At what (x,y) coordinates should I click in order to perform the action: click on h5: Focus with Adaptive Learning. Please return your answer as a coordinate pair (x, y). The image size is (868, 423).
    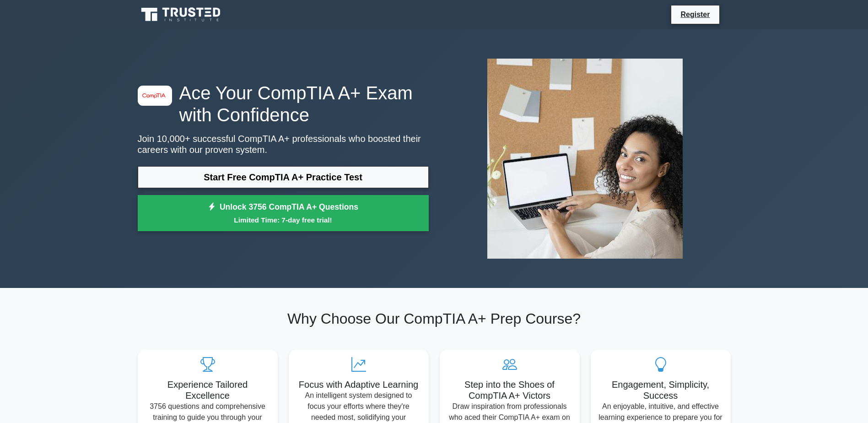
    Looking at the image, I should click on (359, 385).